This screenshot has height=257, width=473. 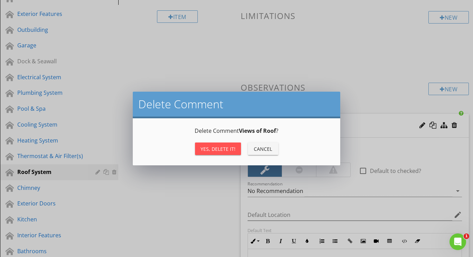 I want to click on button: Cancel, so click(x=263, y=149).